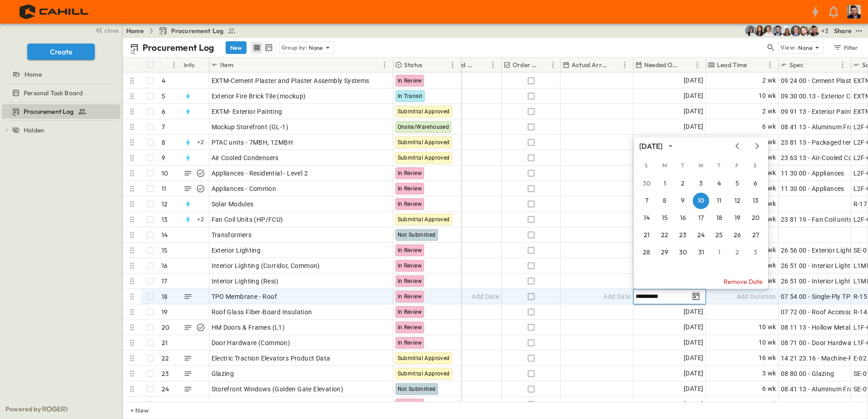 This screenshot has width=868, height=419. What do you see at coordinates (410, 343) in the screenshot?
I see `span: In Review` at bounding box center [410, 343].